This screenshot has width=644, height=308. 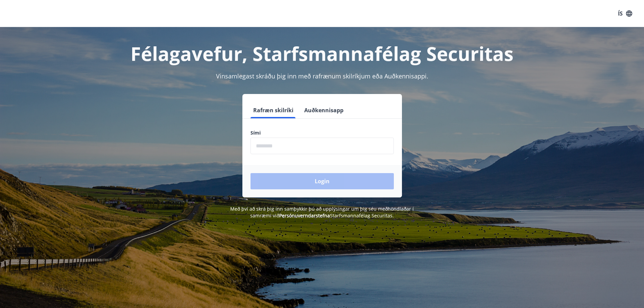 What do you see at coordinates (322, 212) in the screenshot?
I see `span: Með því að skrá þig inn samþykkir þú að upplýsingar um þig séu meðhöndlaðar í samræmi við Starfsm...` at bounding box center [322, 212].